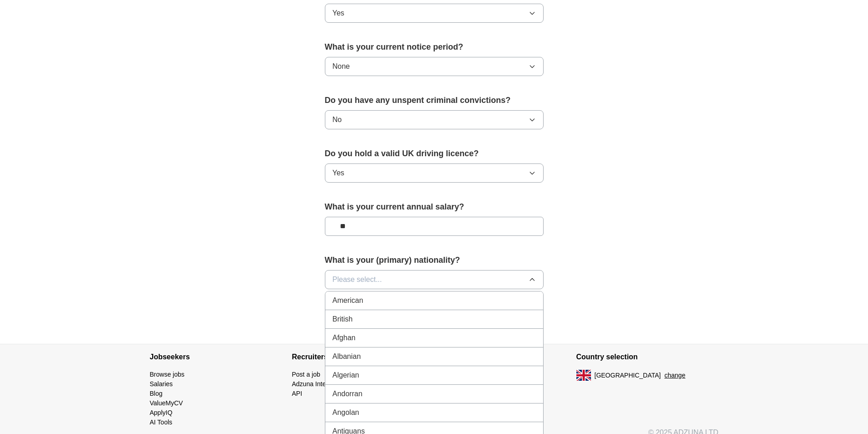  Describe the element at coordinates (161, 422) in the screenshot. I see `a: AI Tools` at that location.